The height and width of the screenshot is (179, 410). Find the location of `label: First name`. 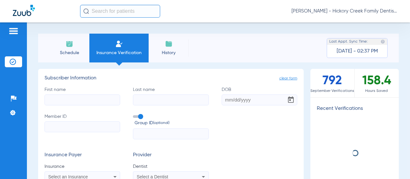

label: First name is located at coordinates (82, 96).